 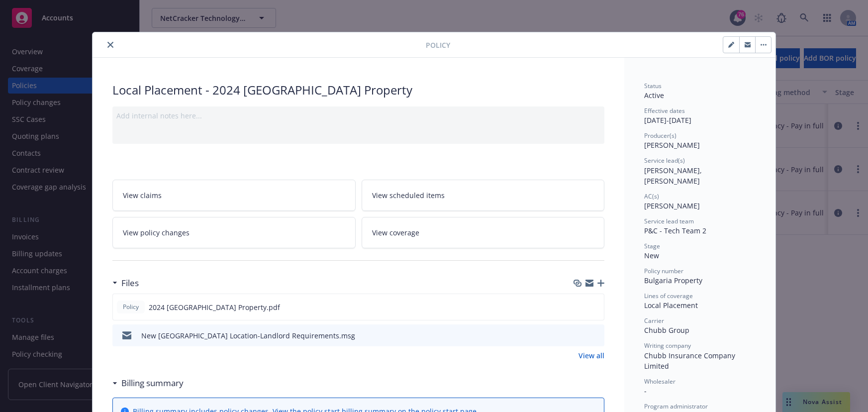 I want to click on a: View scheduled items, so click(x=483, y=195).